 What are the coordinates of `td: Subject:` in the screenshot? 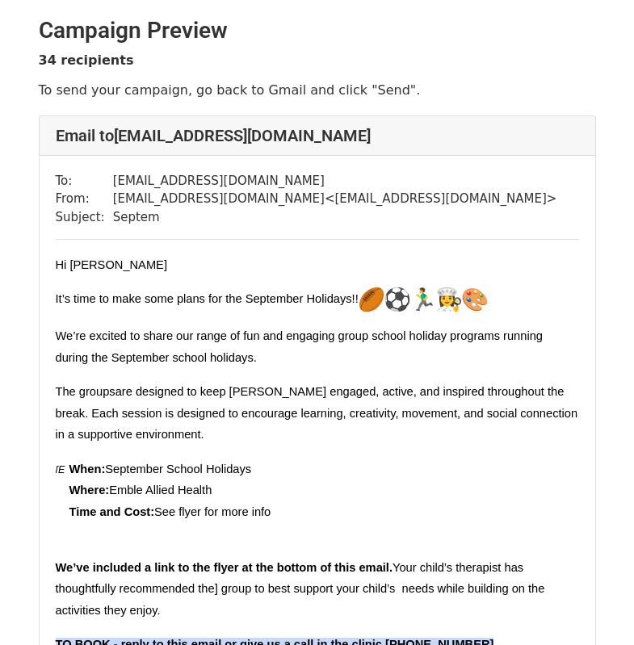 It's located at (84, 217).